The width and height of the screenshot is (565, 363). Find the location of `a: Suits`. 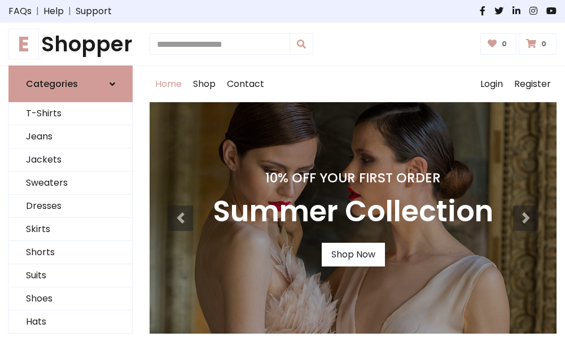

a: Suits is located at coordinates (71, 276).